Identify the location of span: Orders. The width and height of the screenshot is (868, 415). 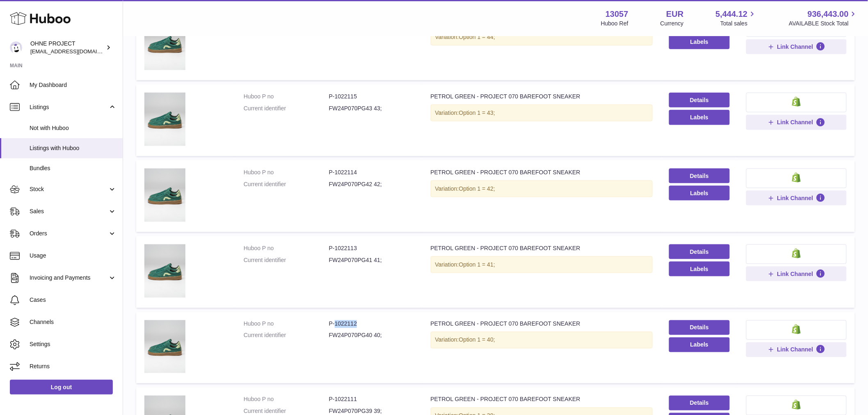
(69, 233).